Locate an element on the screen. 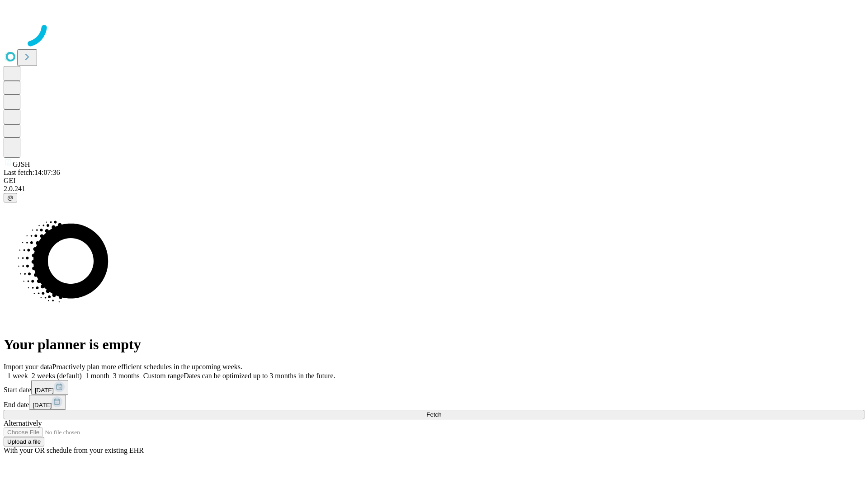 This screenshot has height=488, width=868. button: Upload a file is located at coordinates (24, 442).